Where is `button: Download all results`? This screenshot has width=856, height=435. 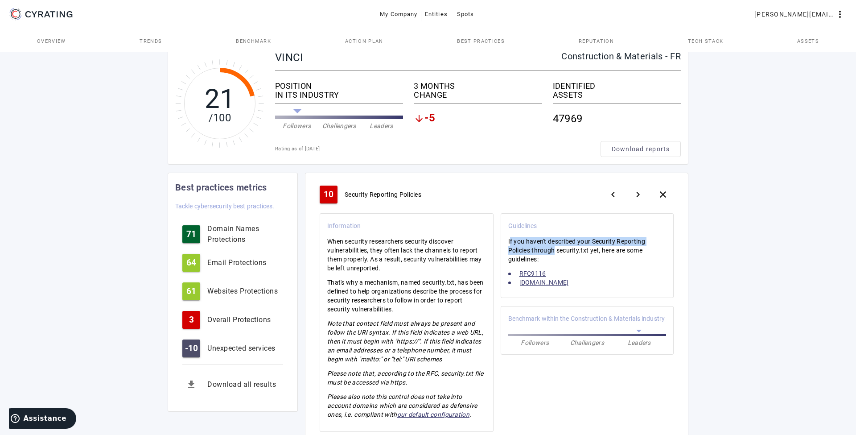 button: Download all results is located at coordinates (233, 384).